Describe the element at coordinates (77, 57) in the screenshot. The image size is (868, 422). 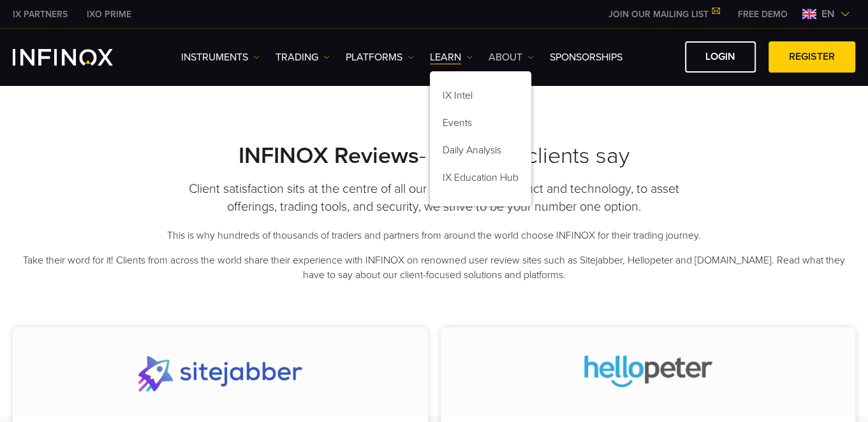
I see `a: INFINOX Logo` at that location.